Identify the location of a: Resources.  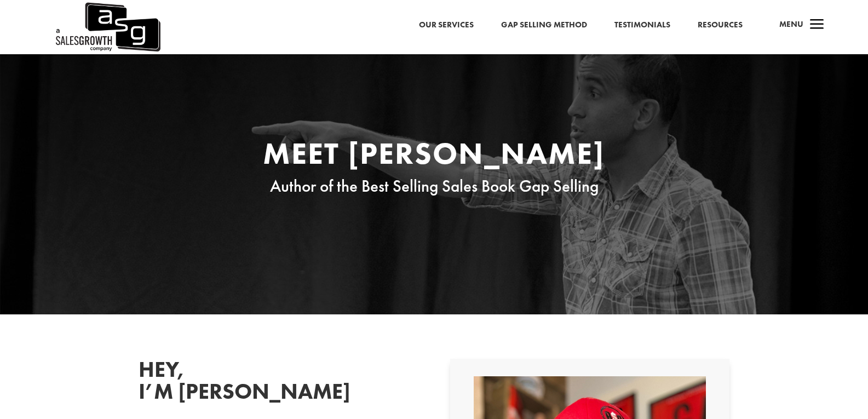
(720, 25).